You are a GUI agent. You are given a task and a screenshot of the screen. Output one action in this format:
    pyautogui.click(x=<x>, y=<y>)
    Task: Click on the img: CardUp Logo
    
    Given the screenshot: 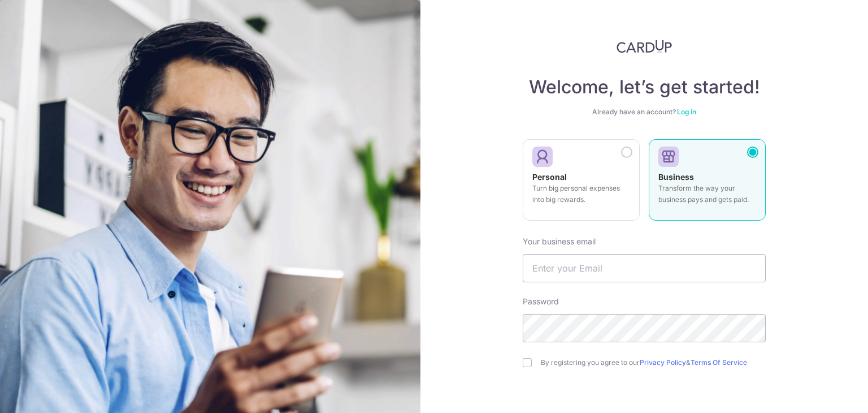 What is the action you would take?
    pyautogui.click(x=644, y=46)
    